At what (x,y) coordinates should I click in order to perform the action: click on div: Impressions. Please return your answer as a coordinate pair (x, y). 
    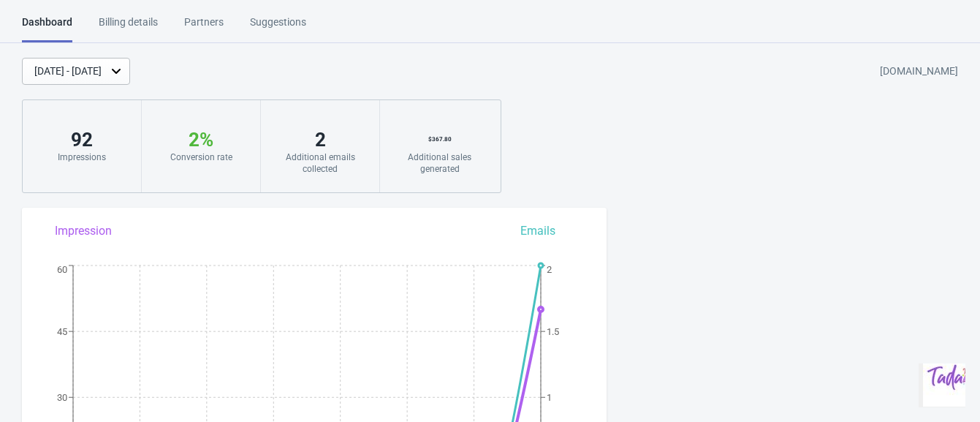
    Looking at the image, I should click on (82, 157).